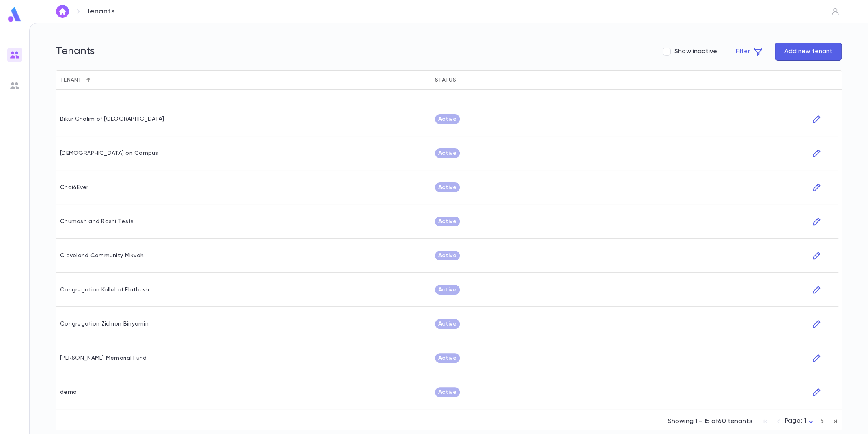  I want to click on button: Filter, so click(749, 52).